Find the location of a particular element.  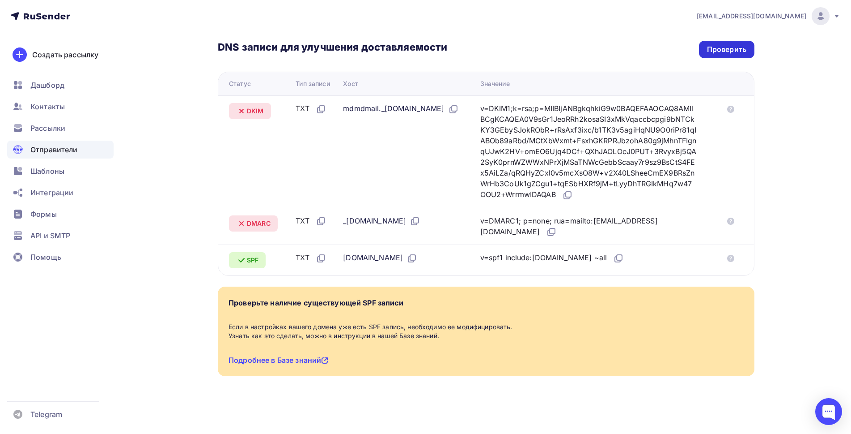

span: Шаблоны is located at coordinates (47, 171).